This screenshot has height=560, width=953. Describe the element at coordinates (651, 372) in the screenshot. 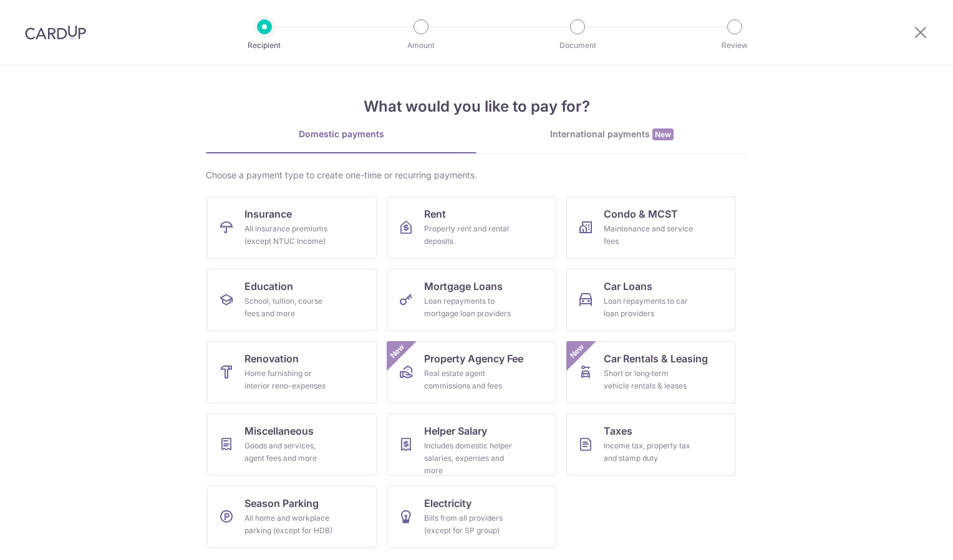

I see `a: Car Rentals & LeasingShort or long‑term vehicle rentals & leasesNew` at that location.